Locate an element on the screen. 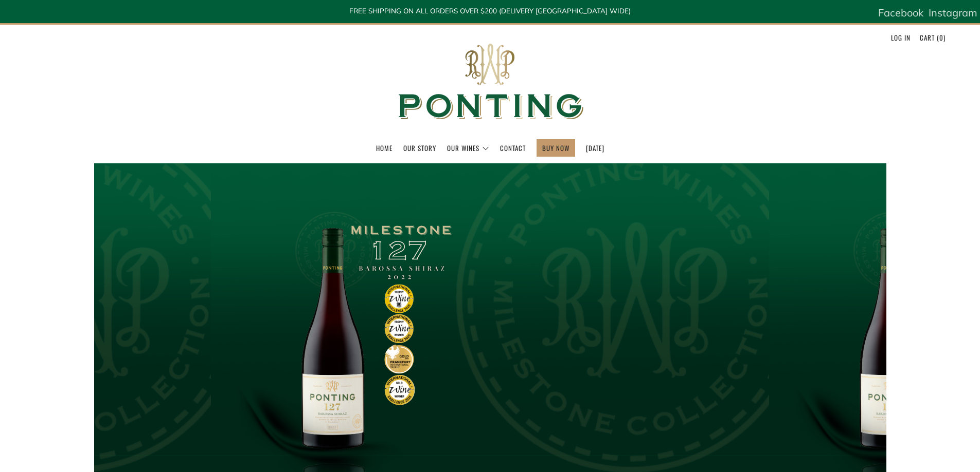 This screenshot has height=472, width=980. a: Our Wines is located at coordinates (468, 148).